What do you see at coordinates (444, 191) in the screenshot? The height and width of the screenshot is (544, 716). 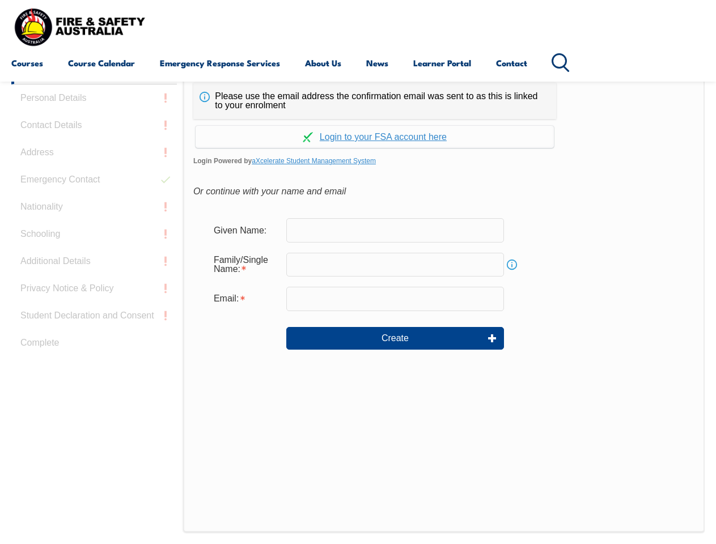 I see `div: Or continue with your name and email` at bounding box center [444, 191].